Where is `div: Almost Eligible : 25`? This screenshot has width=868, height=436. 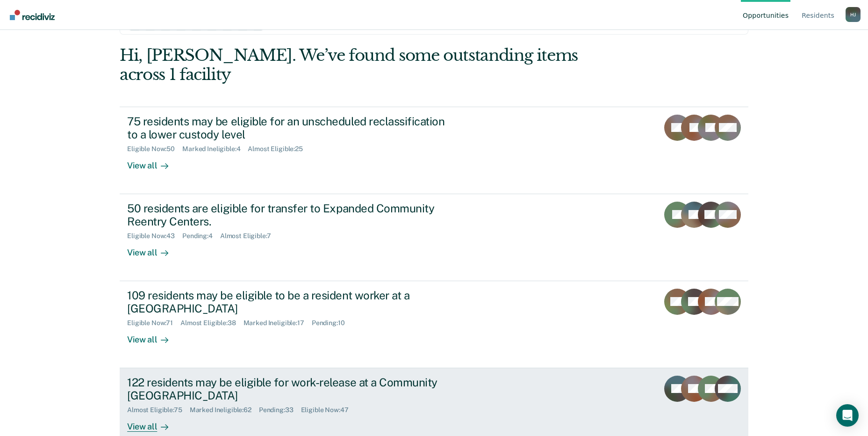 div: Almost Eligible : 25 is located at coordinates (279, 149).